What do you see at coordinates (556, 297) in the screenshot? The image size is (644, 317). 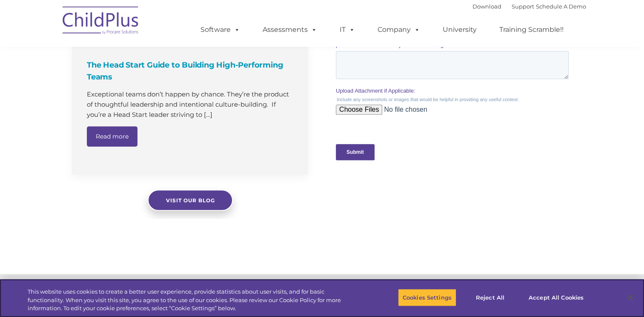 I see `button: Accept All Cookies` at bounding box center [556, 297].